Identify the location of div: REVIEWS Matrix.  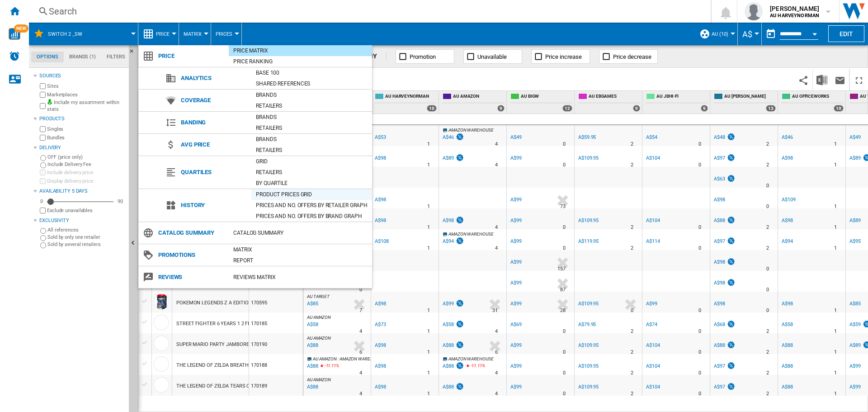
(300, 277).